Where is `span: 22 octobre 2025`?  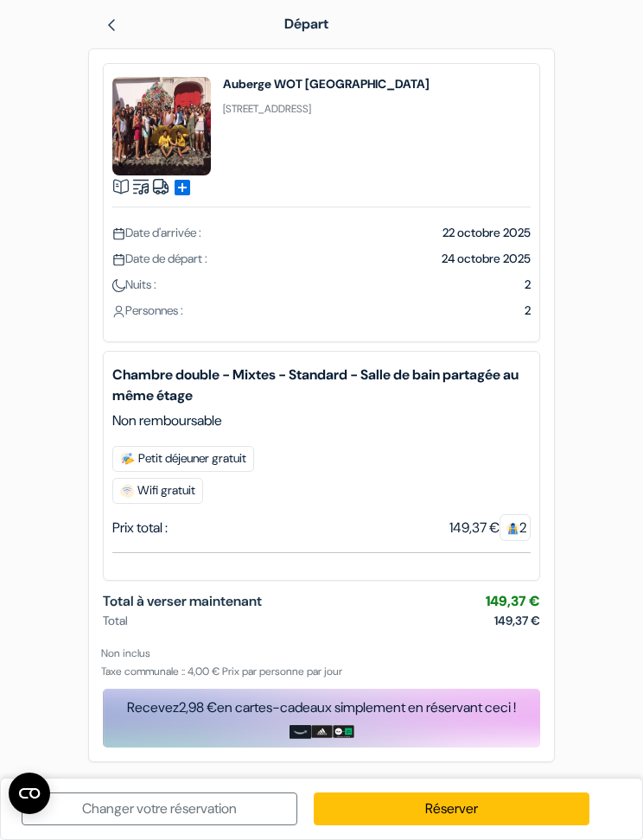 span: 22 octobre 2025 is located at coordinates (487, 232).